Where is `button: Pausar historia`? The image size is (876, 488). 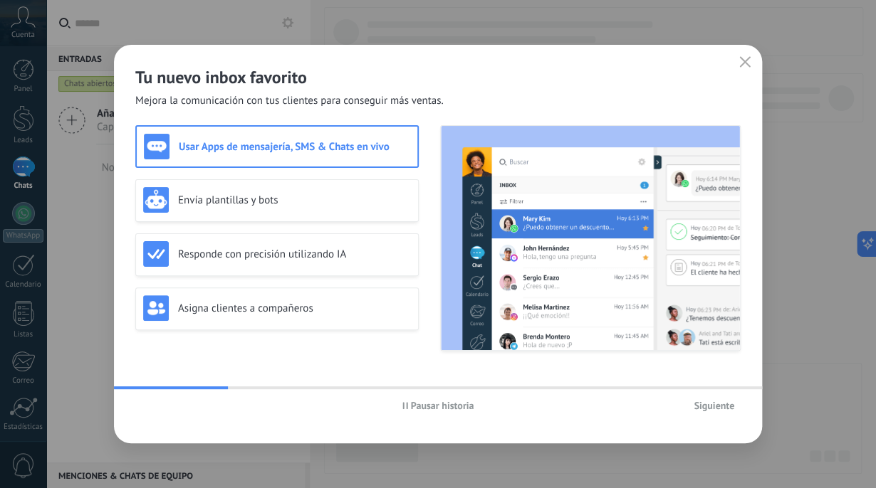
button: Pausar historia is located at coordinates (438, 406).